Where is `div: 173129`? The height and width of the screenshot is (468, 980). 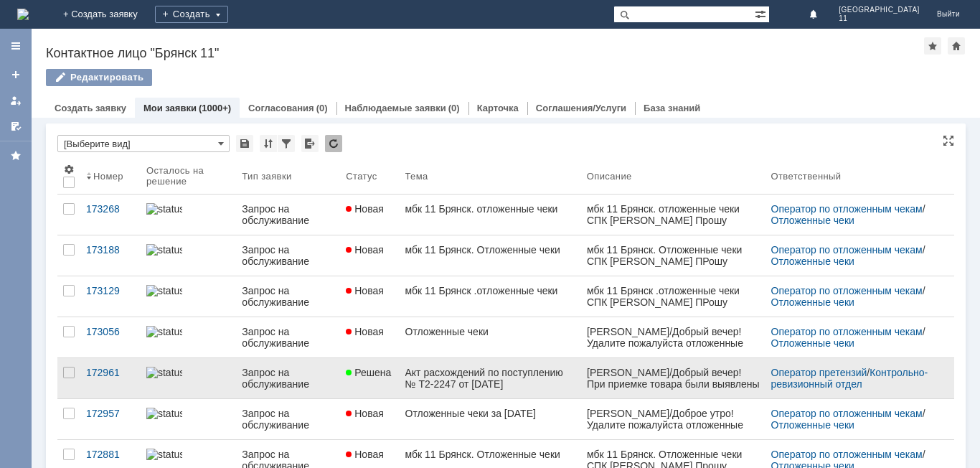
div: 173129 is located at coordinates (110, 290).